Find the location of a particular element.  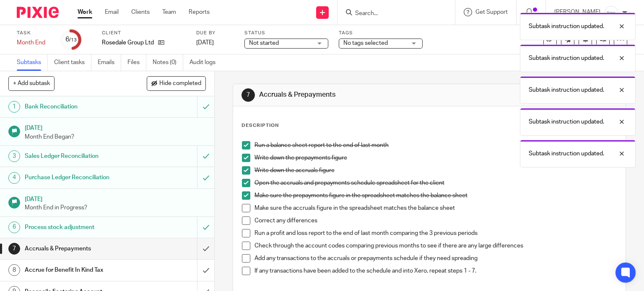

p: Make sure the accruals figure in the spreadsheet matches the balance sheet is located at coordinates (435, 208).